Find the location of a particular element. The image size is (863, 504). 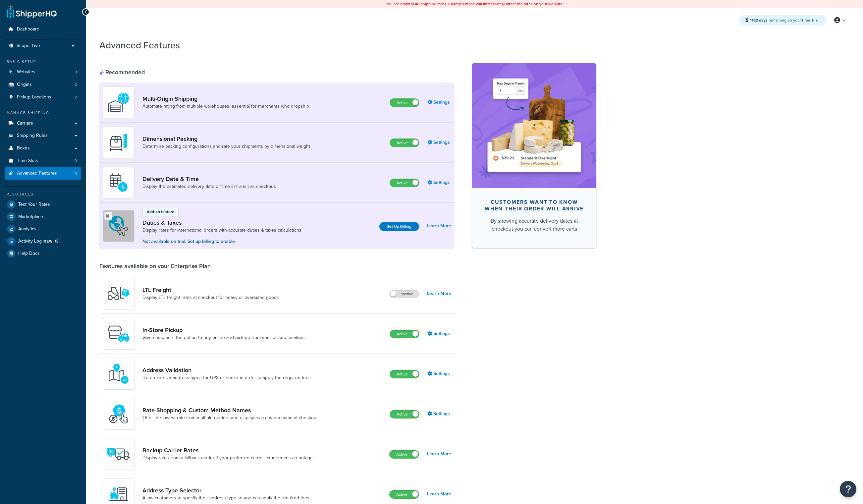

a: Dashboard is located at coordinates (43, 29).